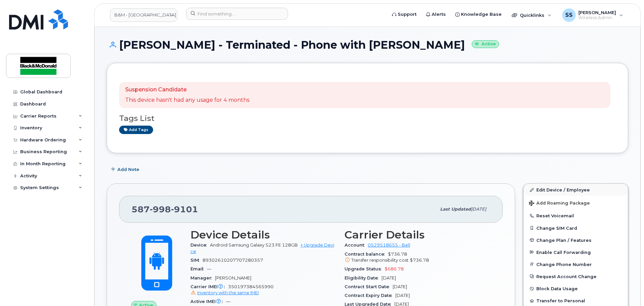  What do you see at coordinates (564, 240) in the screenshot?
I see `span: Change Plan / Features` at bounding box center [564, 240].